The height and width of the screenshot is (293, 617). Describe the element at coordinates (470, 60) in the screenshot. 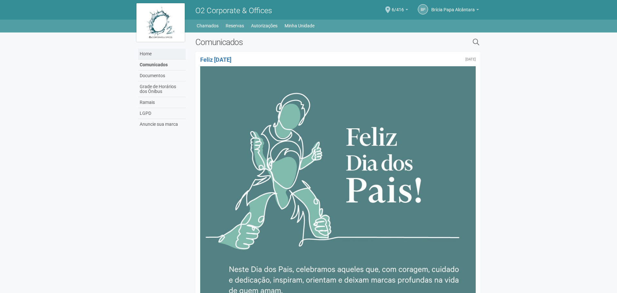

I see `div: Sexta-feira, 8 de agosto de 2025 às 16:58` at that location.